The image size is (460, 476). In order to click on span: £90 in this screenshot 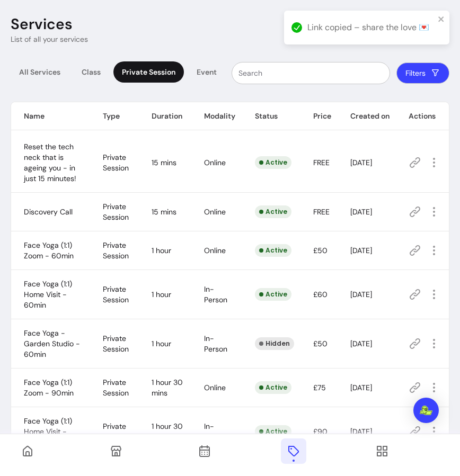, I will do `click(320, 431)`.